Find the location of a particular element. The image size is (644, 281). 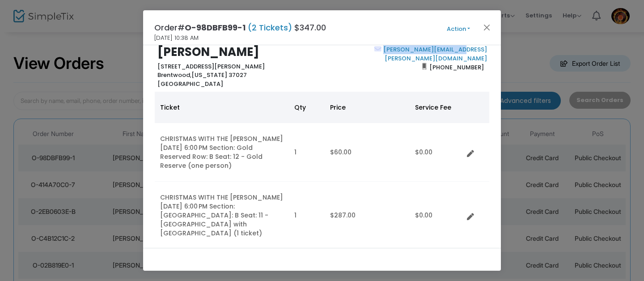

th: Ticket is located at coordinates (222, 108).